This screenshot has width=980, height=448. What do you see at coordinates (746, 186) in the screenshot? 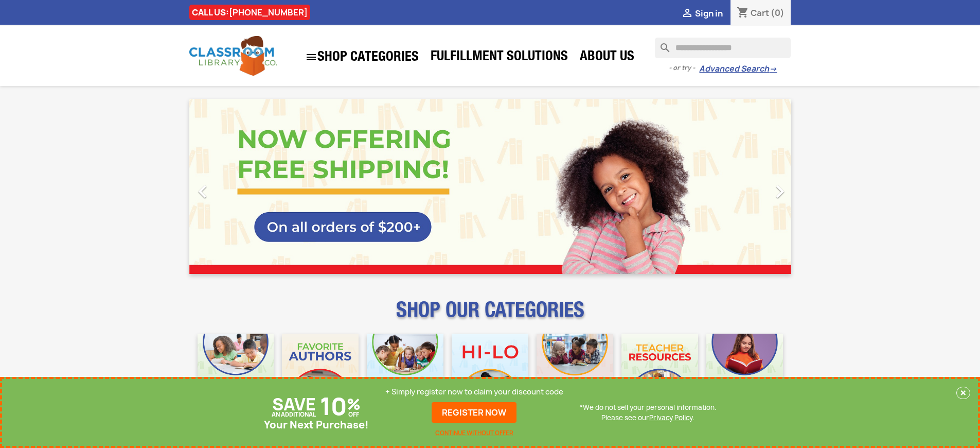
I see `a: Next` at bounding box center [746, 186].